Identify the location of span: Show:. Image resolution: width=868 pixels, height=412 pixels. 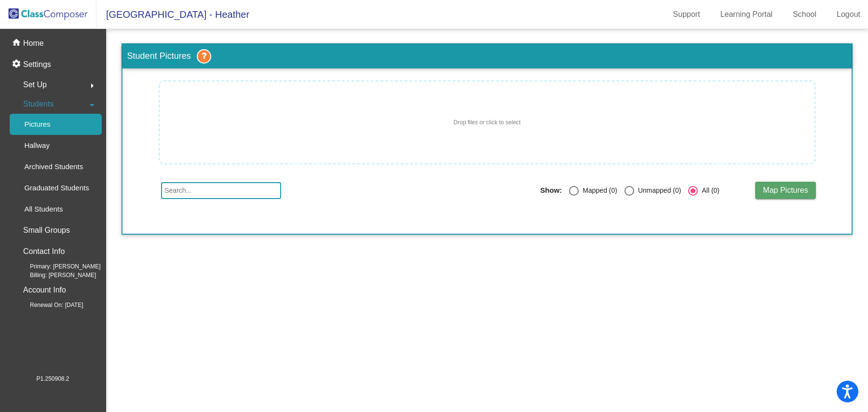
(551, 191).